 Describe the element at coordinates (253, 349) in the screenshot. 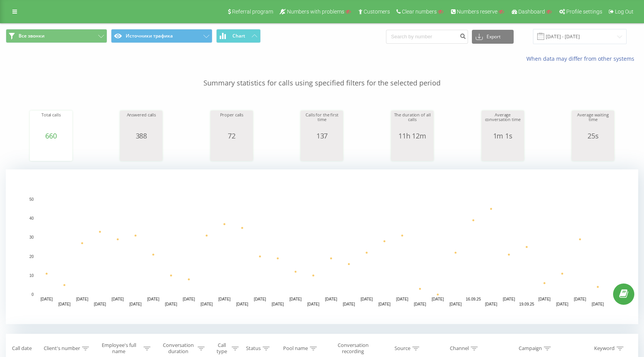

I see `div: Status` at that location.